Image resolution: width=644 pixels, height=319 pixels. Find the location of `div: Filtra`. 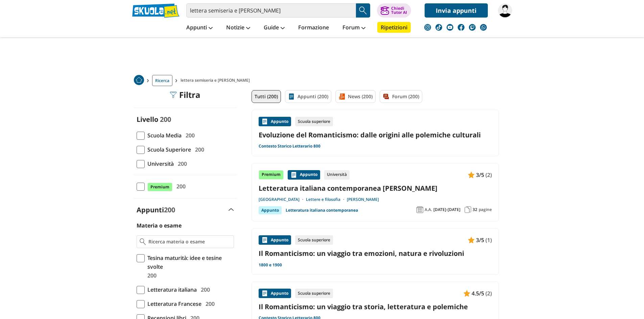

div: Filtra is located at coordinates (185, 95).